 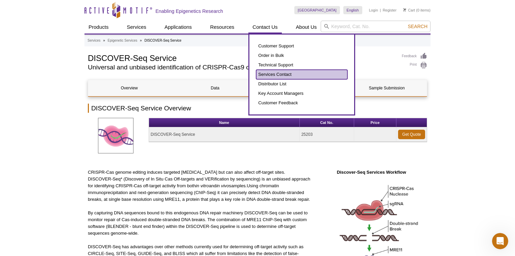 I want to click on a: Get Quote, so click(x=412, y=134).